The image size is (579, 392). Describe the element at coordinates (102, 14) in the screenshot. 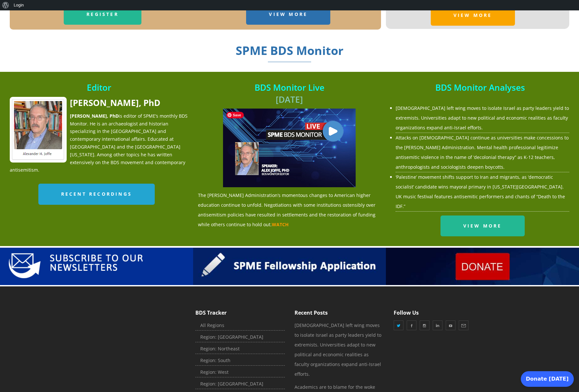

I see `span: Register` at that location.